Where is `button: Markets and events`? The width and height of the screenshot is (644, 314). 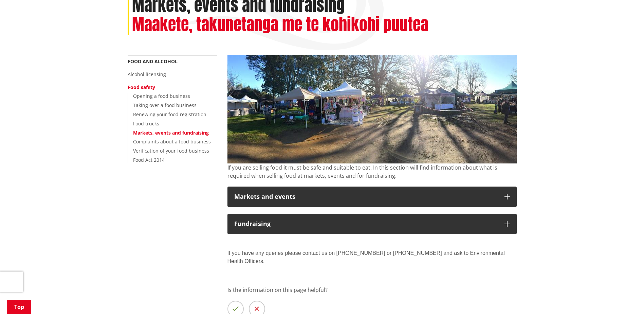
button: Markets and events is located at coordinates (372, 196).